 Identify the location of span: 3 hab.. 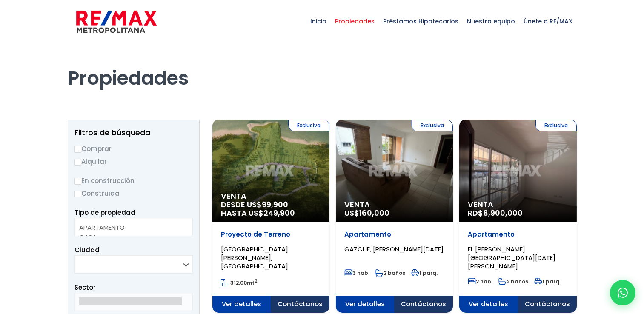
(357, 273).